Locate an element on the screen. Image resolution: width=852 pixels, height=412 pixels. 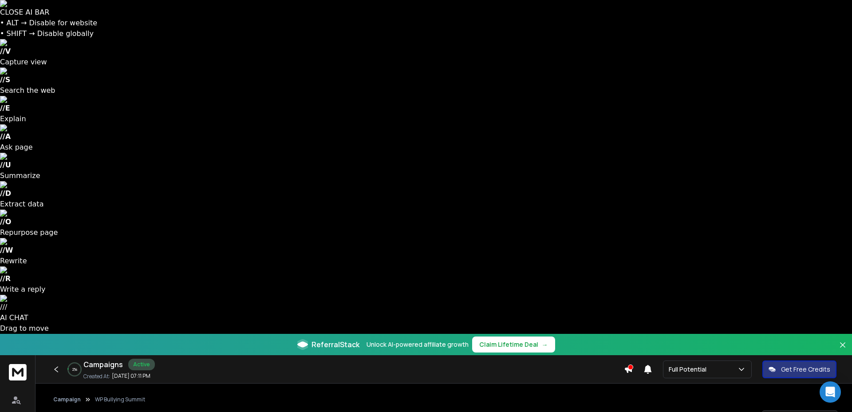
span: ReferralStack is located at coordinates (335, 344).